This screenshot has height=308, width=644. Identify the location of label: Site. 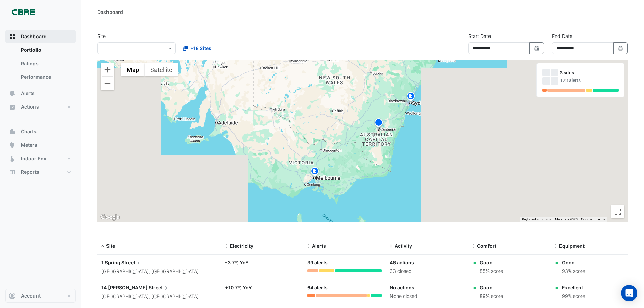
(102, 36).